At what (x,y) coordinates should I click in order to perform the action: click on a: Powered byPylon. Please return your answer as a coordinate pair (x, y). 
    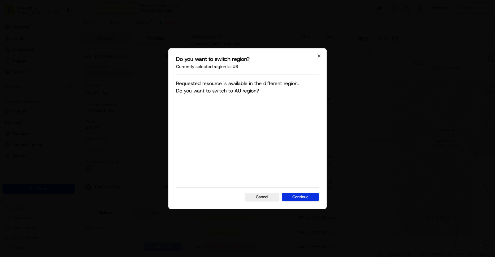
    Looking at the image, I should click on (59, 24).